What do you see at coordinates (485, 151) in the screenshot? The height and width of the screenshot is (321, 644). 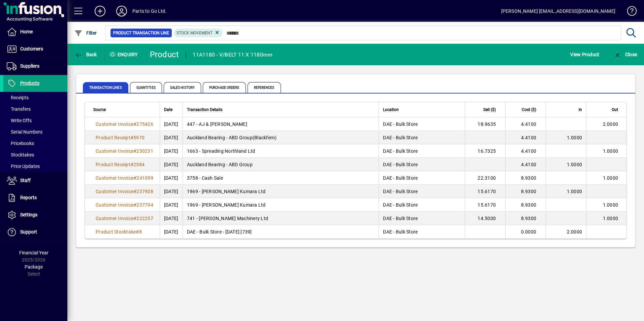 I see `td: 16.7325` at bounding box center [485, 151].